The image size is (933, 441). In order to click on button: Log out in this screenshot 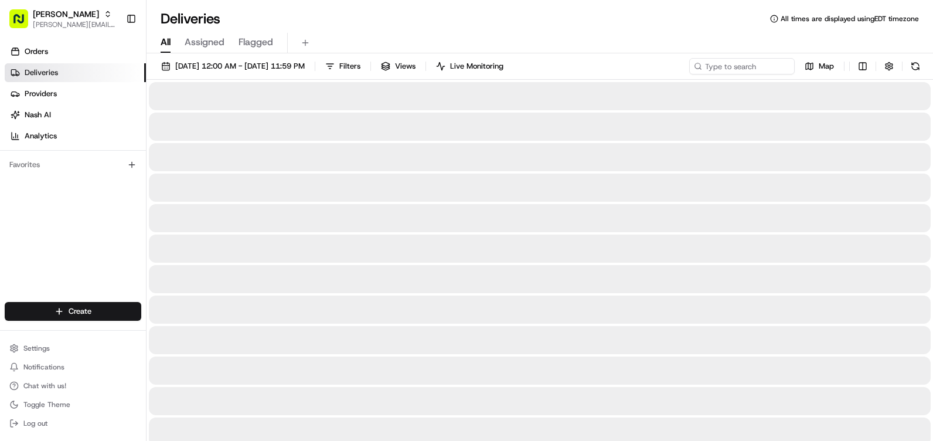, I will do `click(73, 423)`.